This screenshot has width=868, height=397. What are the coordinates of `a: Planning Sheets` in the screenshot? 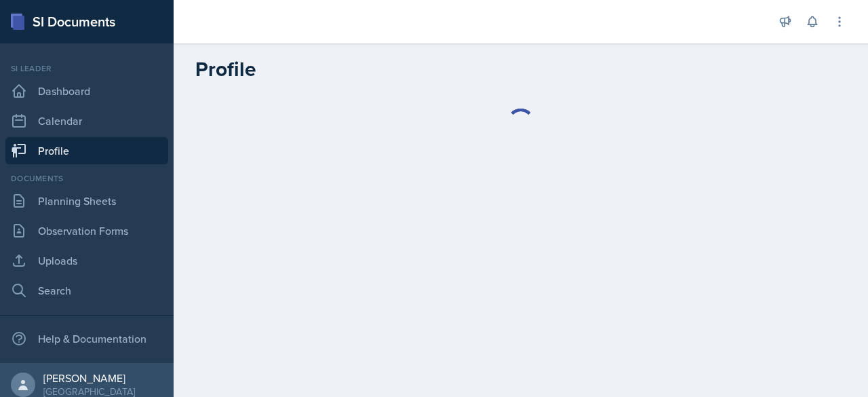 It's located at (87, 201).